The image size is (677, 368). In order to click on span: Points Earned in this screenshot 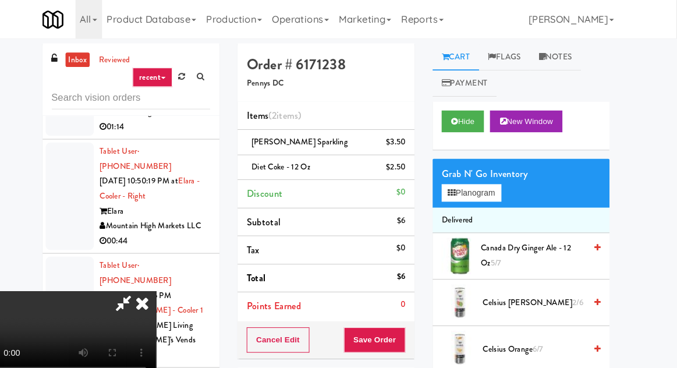, I will do `click(288, 294)`.